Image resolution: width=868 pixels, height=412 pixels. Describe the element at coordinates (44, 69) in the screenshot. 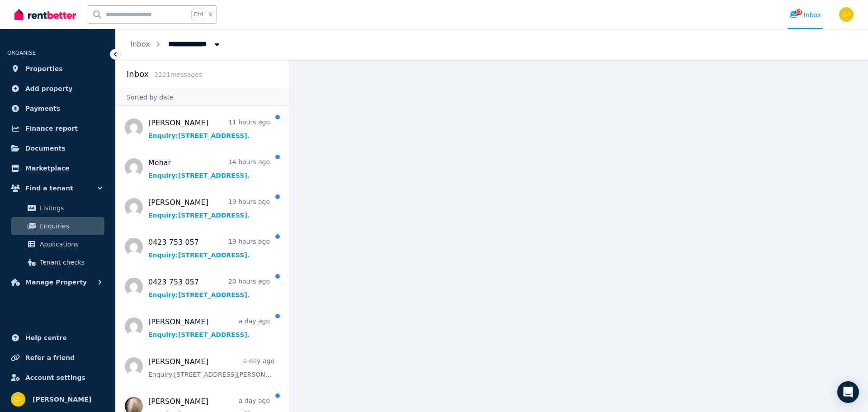

I see `span: Properties` at that location.